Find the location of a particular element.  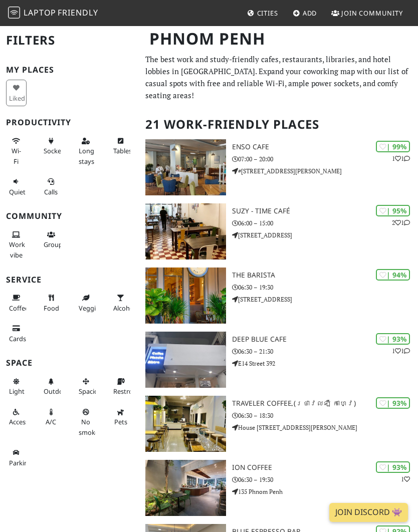

h3: Community is located at coordinates (70, 216).